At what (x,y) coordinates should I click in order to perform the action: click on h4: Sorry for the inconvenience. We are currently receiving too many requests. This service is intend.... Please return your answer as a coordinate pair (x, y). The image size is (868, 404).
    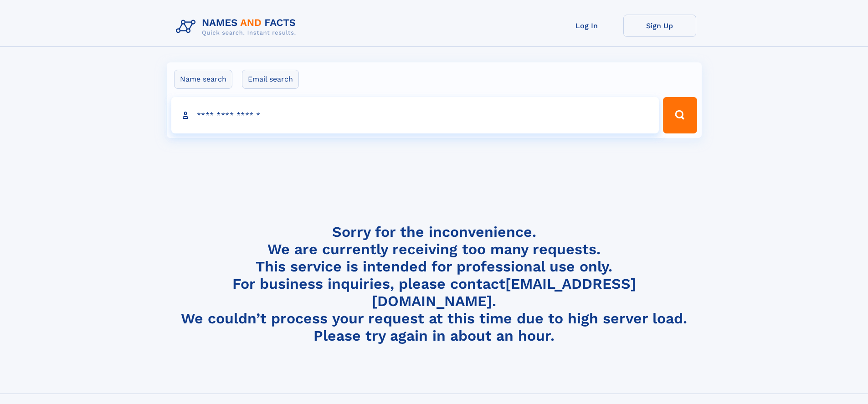
    Looking at the image, I should click on (434, 284).